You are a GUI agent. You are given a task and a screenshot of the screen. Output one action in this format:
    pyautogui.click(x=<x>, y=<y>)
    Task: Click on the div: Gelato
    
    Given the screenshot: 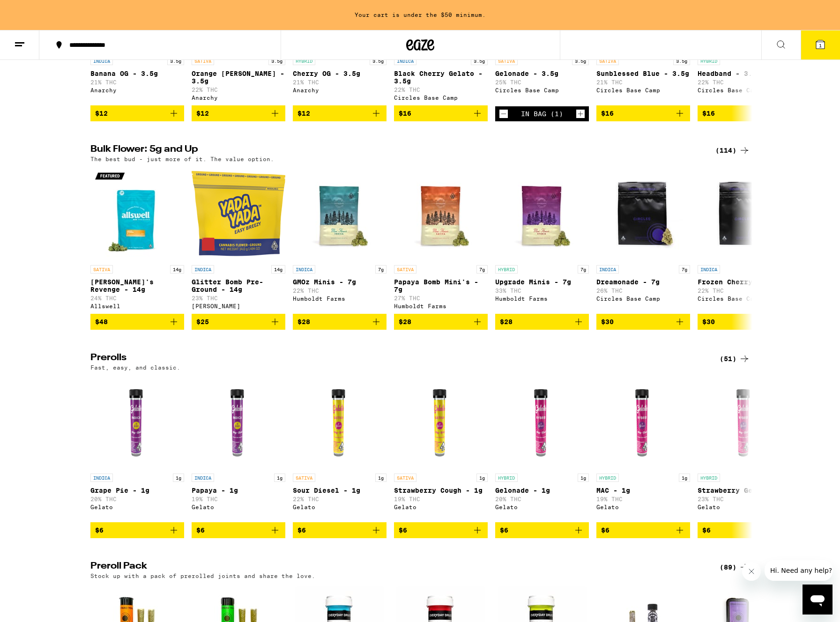 What is the action you would take?
    pyautogui.click(x=239, y=506)
    